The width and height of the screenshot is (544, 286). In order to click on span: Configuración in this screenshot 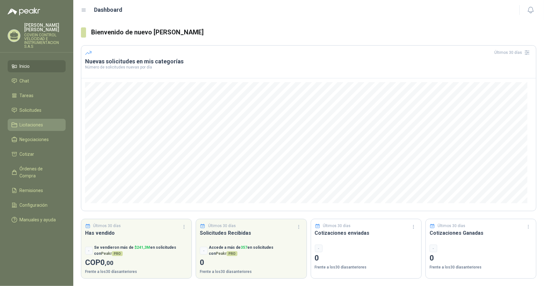, I will do `click(34, 205)`.